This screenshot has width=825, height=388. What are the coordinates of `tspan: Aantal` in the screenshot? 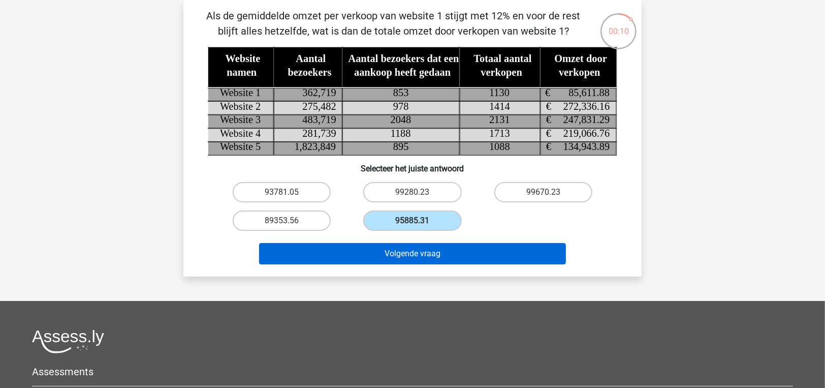 It's located at (311, 59).